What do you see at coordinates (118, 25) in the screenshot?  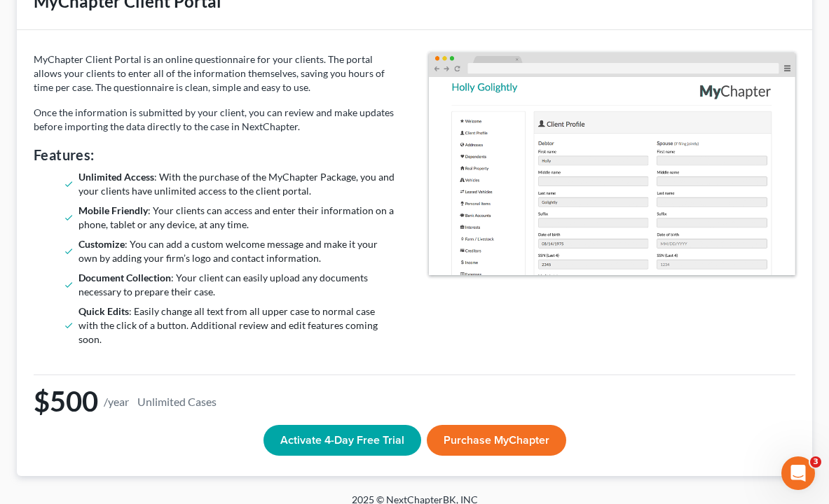 I see `p: Active in the last 15m` at bounding box center [118, 25].